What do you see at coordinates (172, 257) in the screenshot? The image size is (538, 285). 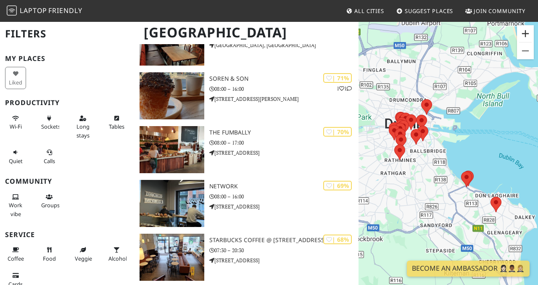 I see `img: Starbucks Coffee @ 19 Rock Hill` at bounding box center [172, 257].